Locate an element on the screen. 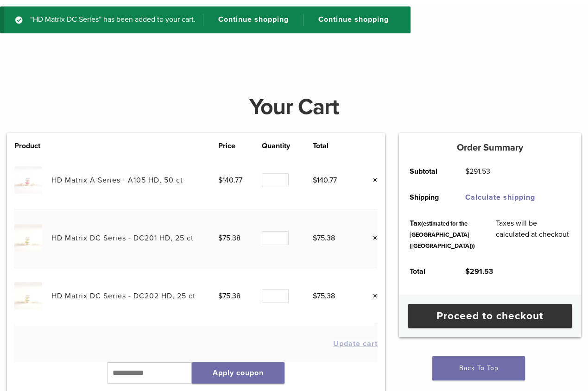  a: Back To Top is located at coordinates (479, 368).